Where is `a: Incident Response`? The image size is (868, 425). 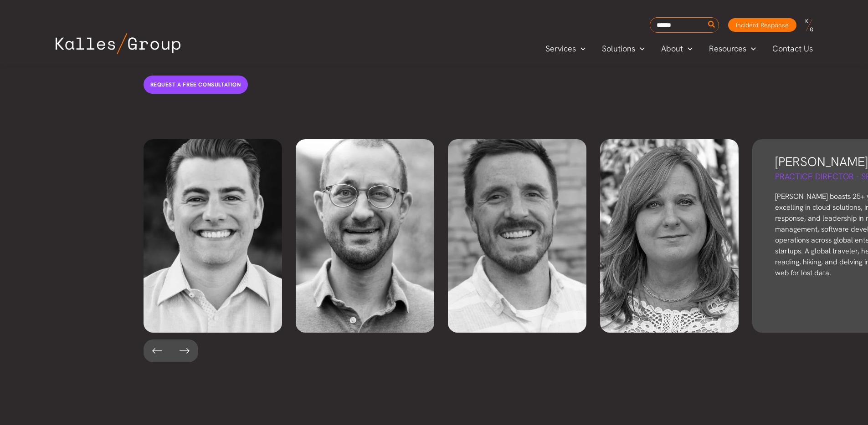
a: Incident Response is located at coordinates (762, 25).